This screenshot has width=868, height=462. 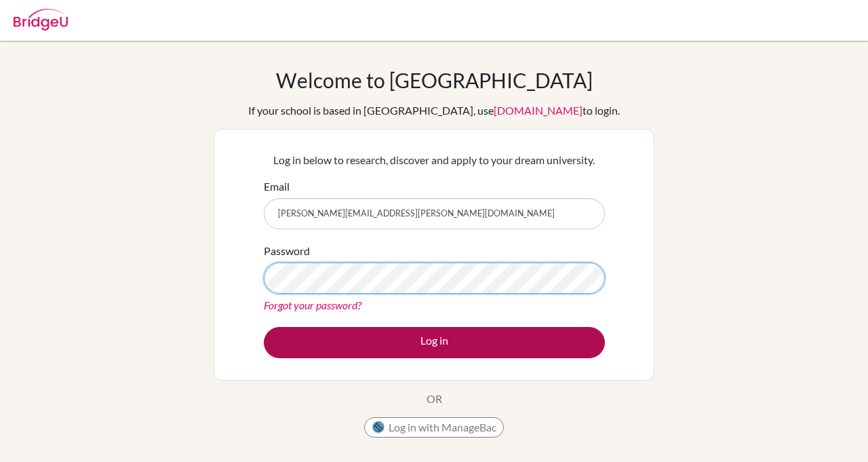 What do you see at coordinates (434, 160) in the screenshot?
I see `p: Log in below to research, discover and apply to your dream university.` at bounding box center [434, 160].